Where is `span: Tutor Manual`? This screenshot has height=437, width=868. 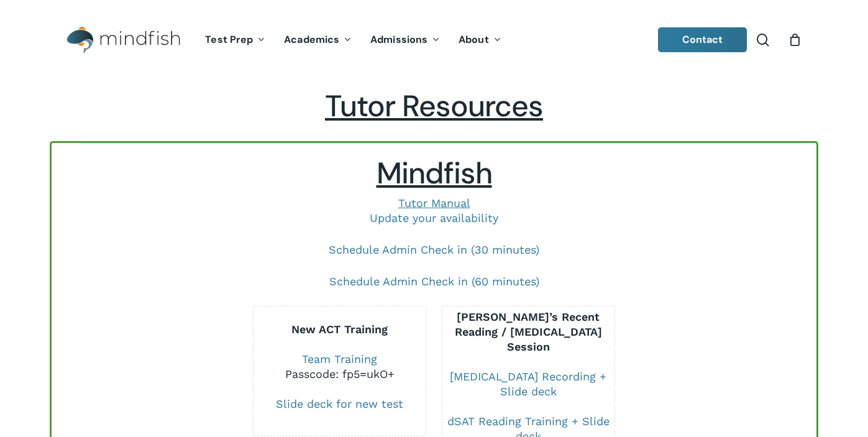
span: Tutor Manual is located at coordinates (435, 203).